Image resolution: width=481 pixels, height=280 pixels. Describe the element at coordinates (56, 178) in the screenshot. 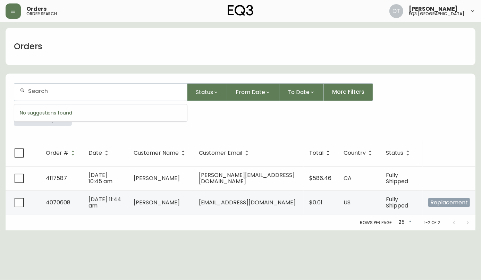

I see `span: 4117587` at that location.